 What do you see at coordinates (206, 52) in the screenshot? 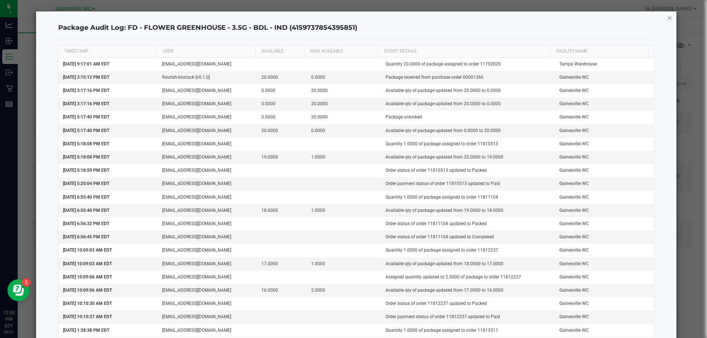
I see `th: USER` at bounding box center [206, 52].